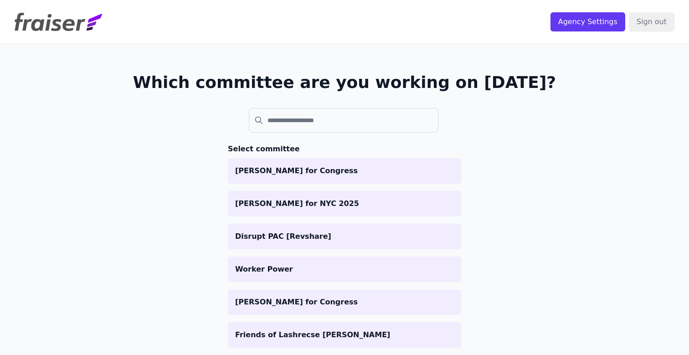  I want to click on input: Agency Settings, so click(588, 22).